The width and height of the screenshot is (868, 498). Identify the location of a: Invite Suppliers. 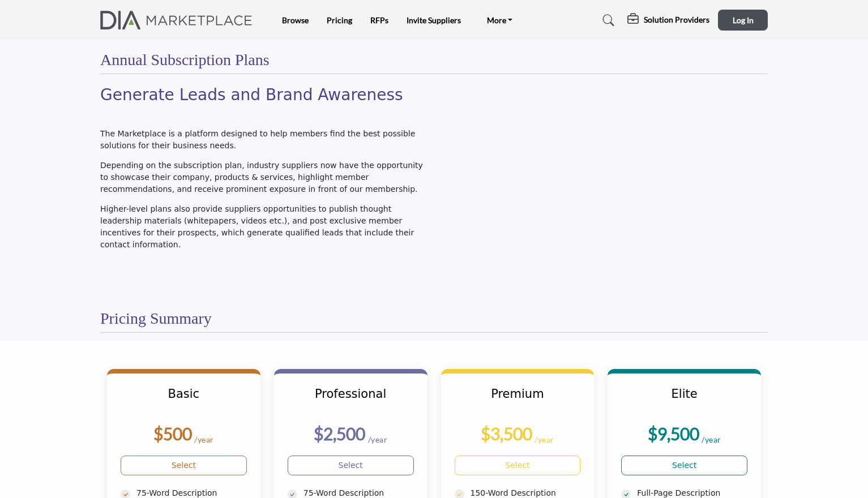
(433, 20).